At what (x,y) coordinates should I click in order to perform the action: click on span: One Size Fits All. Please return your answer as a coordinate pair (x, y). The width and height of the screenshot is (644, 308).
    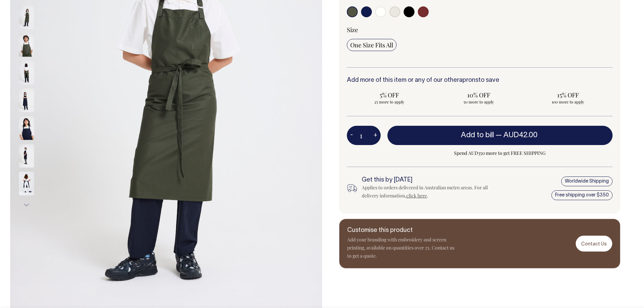
    Looking at the image, I should click on (371, 45).